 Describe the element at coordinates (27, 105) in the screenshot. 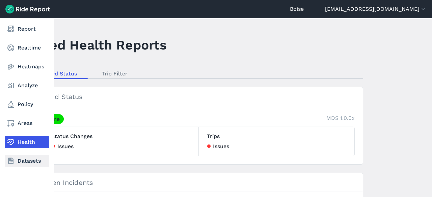

I see `a: Policy` at that location.